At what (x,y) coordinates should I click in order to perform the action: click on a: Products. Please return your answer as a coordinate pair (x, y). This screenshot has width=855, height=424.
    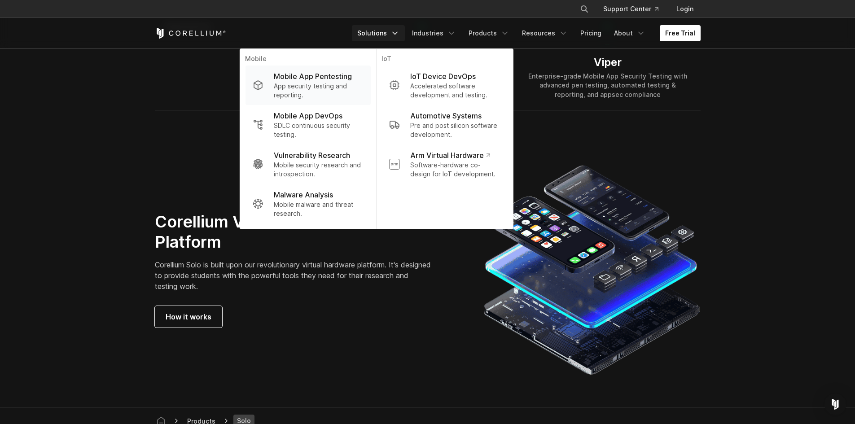
    Looking at the image, I should click on (489, 33).